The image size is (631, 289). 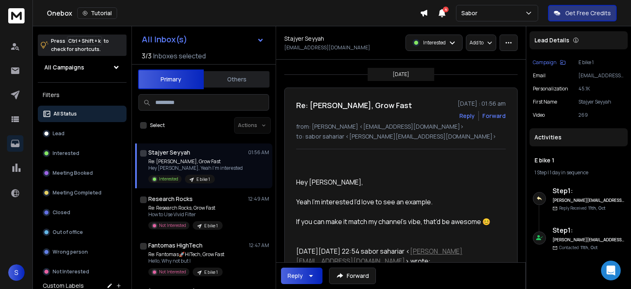 I want to click on div: Forward, so click(x=494, y=116).